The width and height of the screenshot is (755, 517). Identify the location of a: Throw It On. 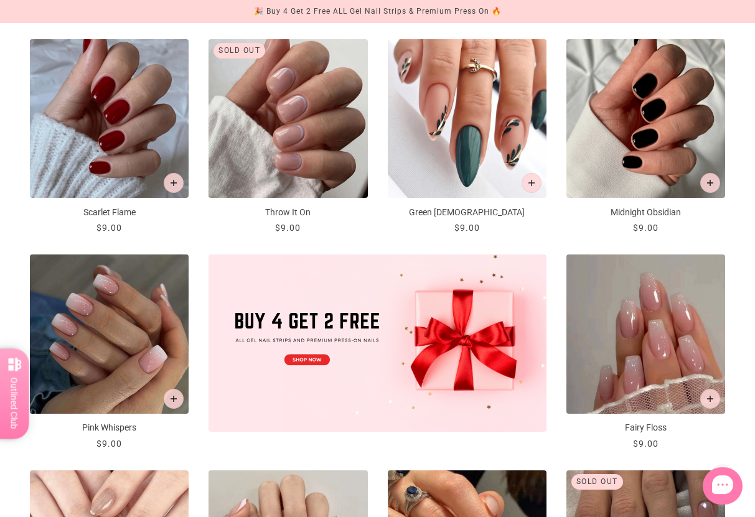
(287, 137).